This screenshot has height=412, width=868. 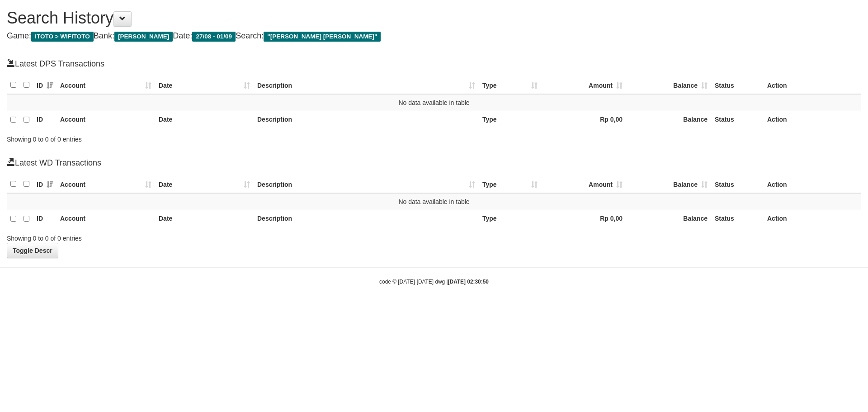 What do you see at coordinates (434, 163) in the screenshot?
I see `h4: Latest WD Transactions` at bounding box center [434, 163].